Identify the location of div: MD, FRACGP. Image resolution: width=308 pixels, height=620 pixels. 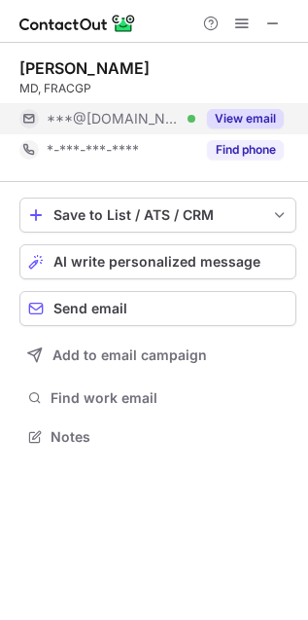
(158, 89).